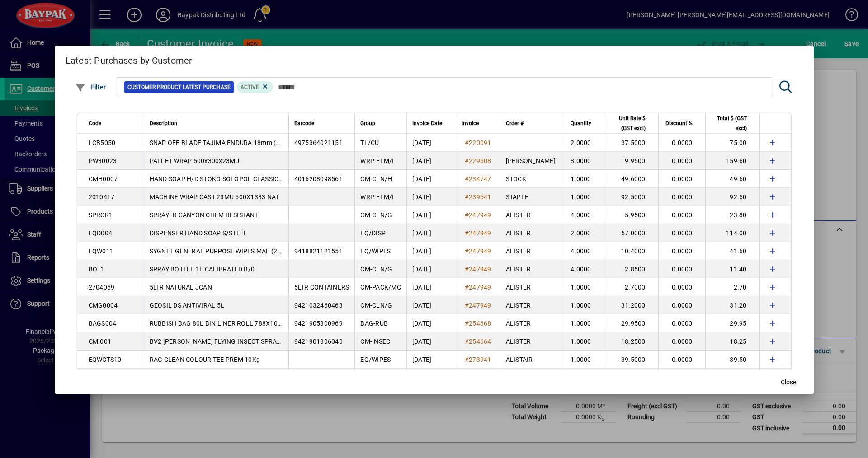 The width and height of the screenshot is (868, 458). I want to click on span: 9418821121551, so click(318, 252).